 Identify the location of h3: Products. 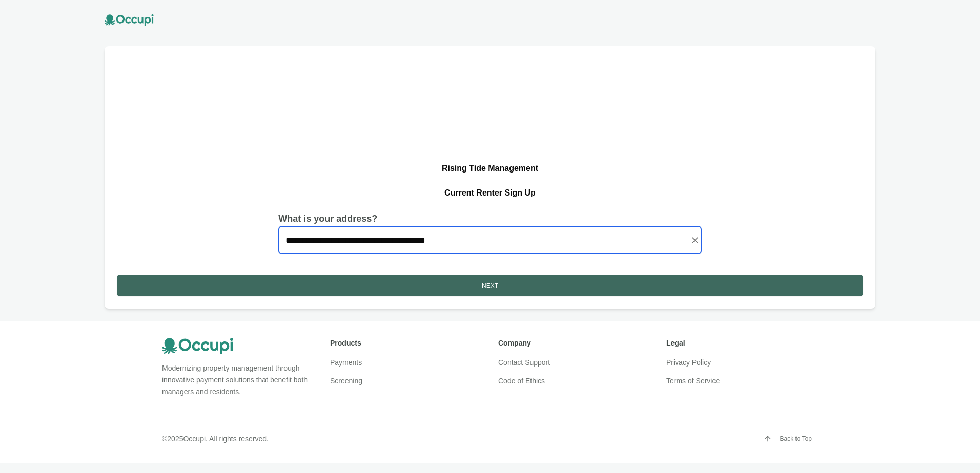
(406, 343).